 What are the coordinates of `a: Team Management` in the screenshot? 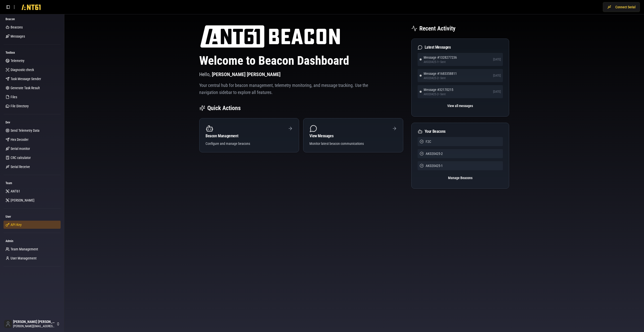 It's located at (32, 249).